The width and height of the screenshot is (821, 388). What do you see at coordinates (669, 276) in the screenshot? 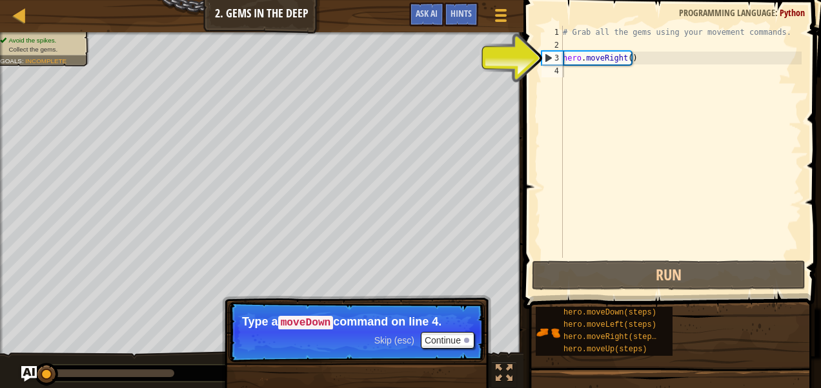
I see `button: Run` at bounding box center [669, 276].